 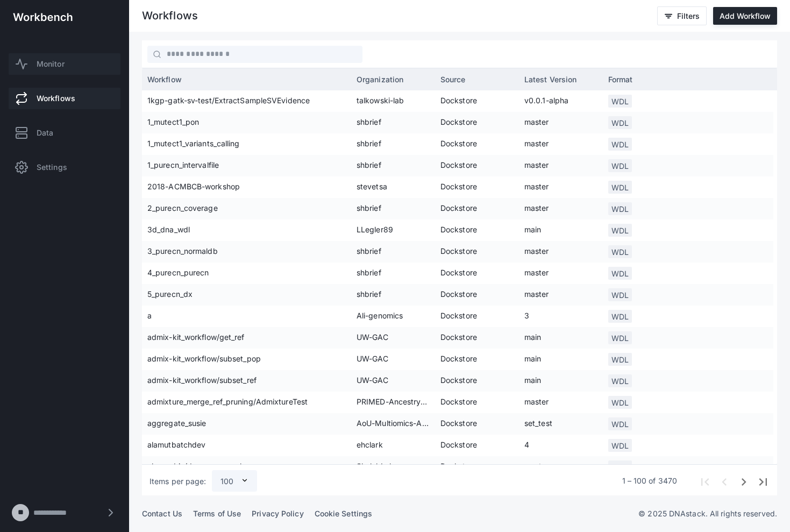 I want to click on button: Filters, so click(x=682, y=15).